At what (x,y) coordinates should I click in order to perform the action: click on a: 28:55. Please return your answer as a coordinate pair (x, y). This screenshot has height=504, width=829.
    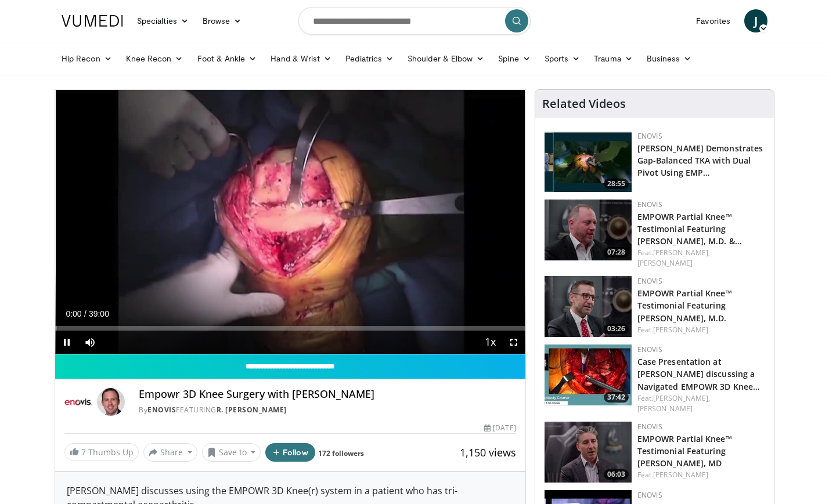
    Looking at the image, I should click on (588, 161).